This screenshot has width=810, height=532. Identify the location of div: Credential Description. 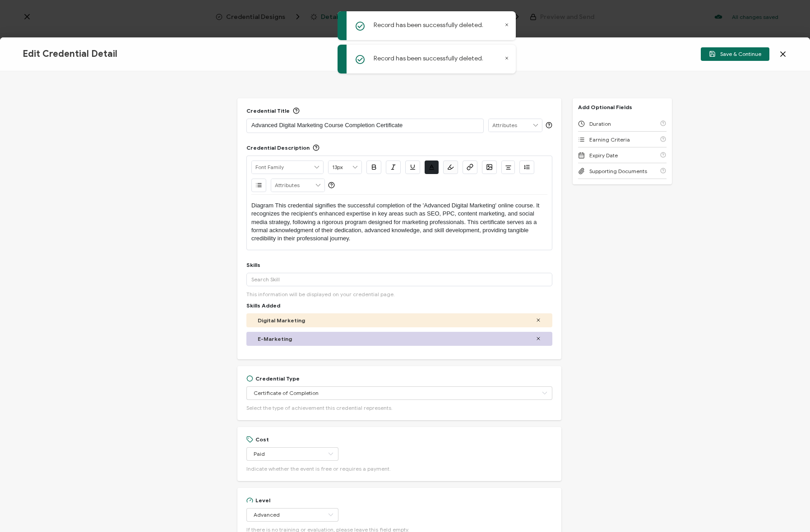
(283, 147).